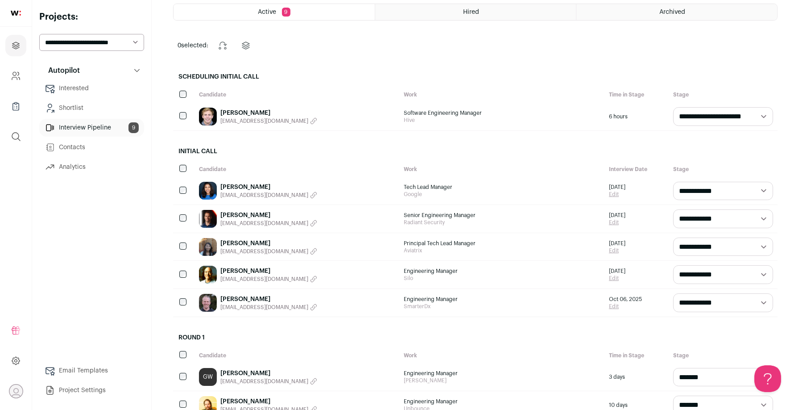  What do you see at coordinates (91, 108) in the screenshot?
I see `a: Shortlist` at bounding box center [91, 108].